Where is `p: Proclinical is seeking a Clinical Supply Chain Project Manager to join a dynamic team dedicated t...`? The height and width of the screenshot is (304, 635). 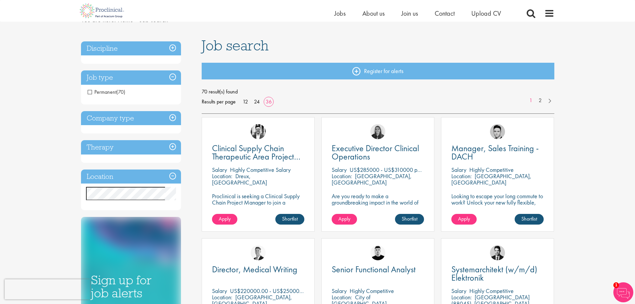 p: Proclinical is seeking a Clinical Supply Chain Project Manager to join a dynamic team dedicated t... is located at coordinates (258, 208).